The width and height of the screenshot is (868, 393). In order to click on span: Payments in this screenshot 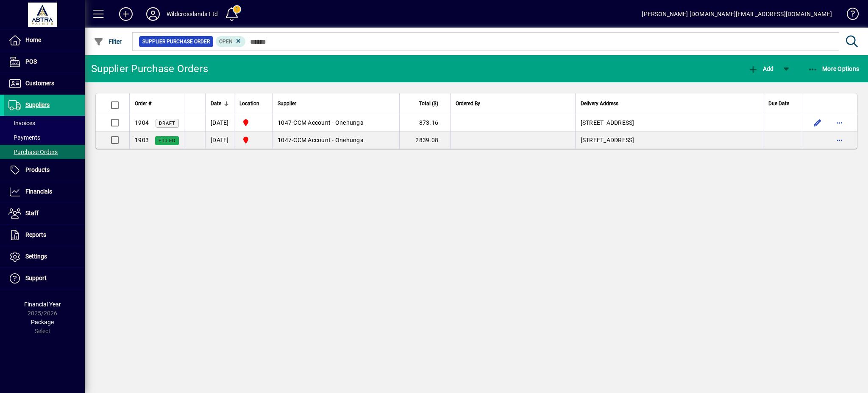, I will do `click(24, 137)`.